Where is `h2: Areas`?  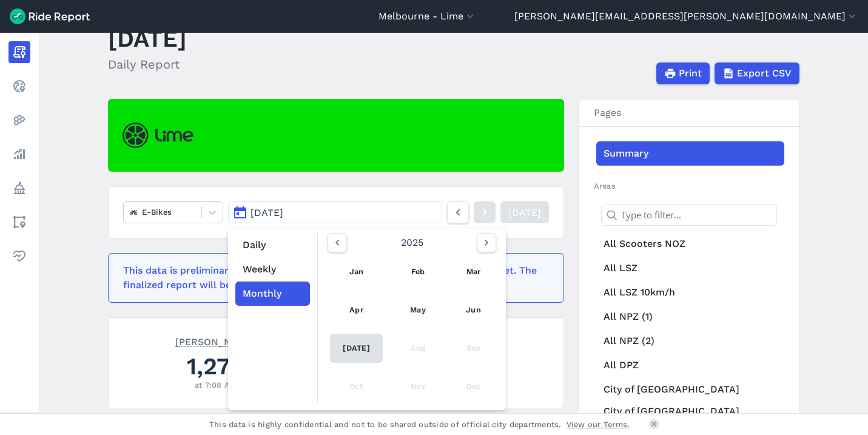 h2: Areas is located at coordinates (689, 185).